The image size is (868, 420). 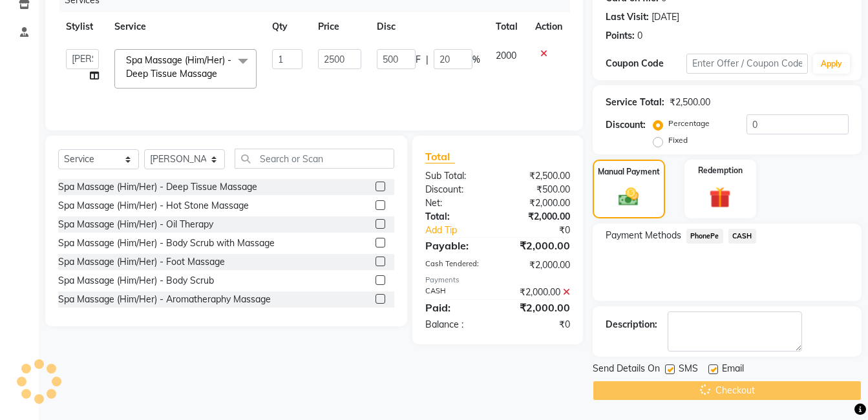 What do you see at coordinates (340, 26) in the screenshot?
I see `th: Price` at bounding box center [340, 26].